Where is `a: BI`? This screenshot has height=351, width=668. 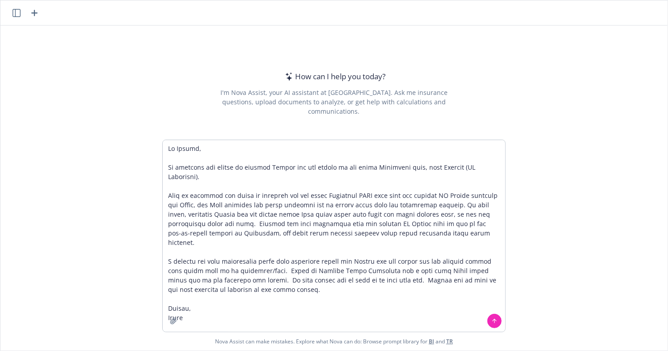
a: BI is located at coordinates (432, 341).